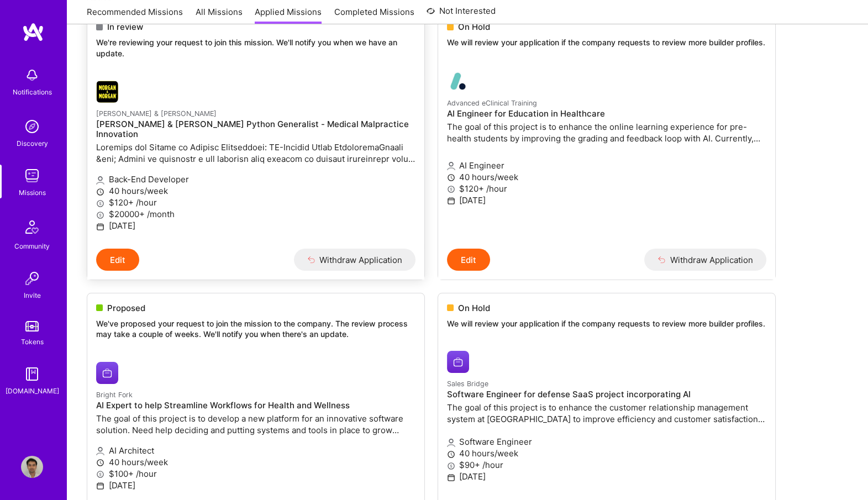 The image size is (868, 500). What do you see at coordinates (32, 467) in the screenshot?
I see `img: User Avatar` at bounding box center [32, 467].